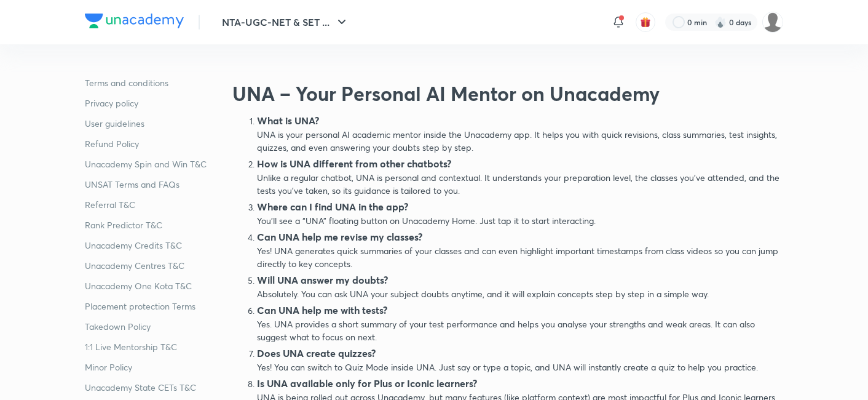  I want to click on a: Takedown Policy, so click(154, 326).